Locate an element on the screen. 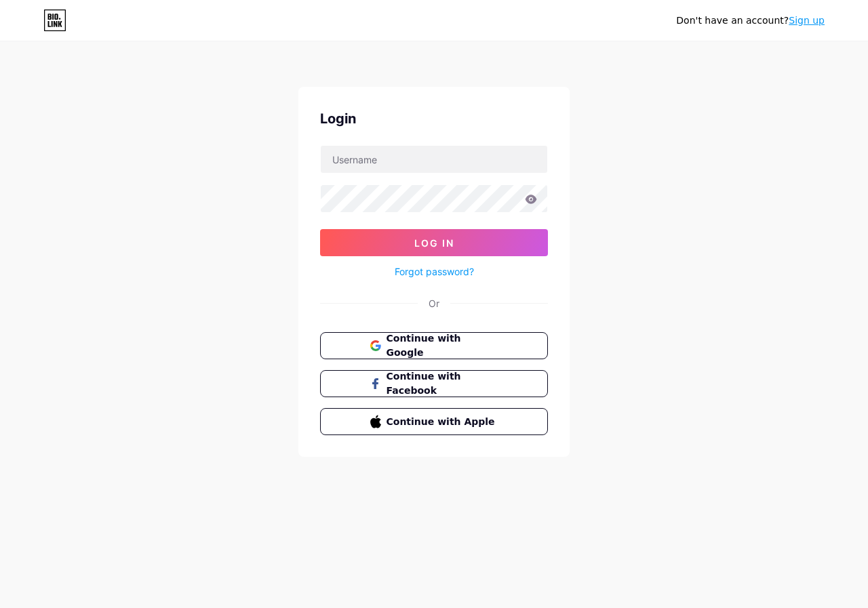  a: Continue with Facebook is located at coordinates (434, 384).